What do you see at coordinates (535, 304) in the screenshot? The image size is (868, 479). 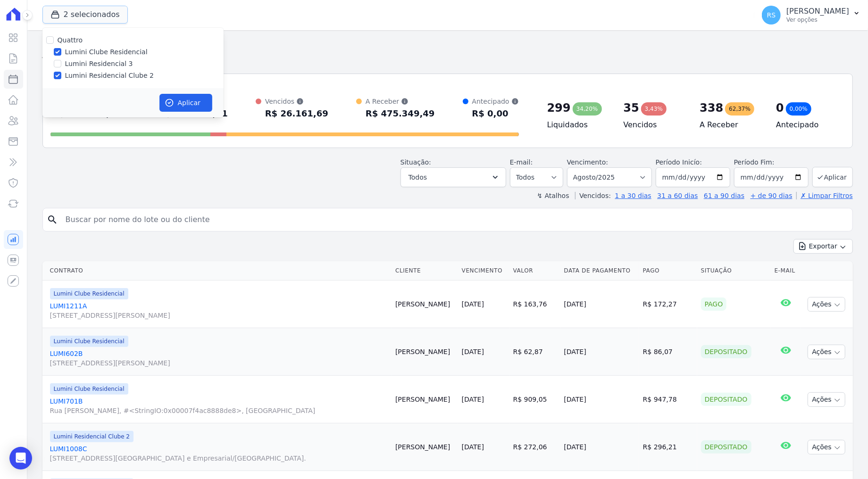 I see `td: R$ 163,76` at bounding box center [535, 304].